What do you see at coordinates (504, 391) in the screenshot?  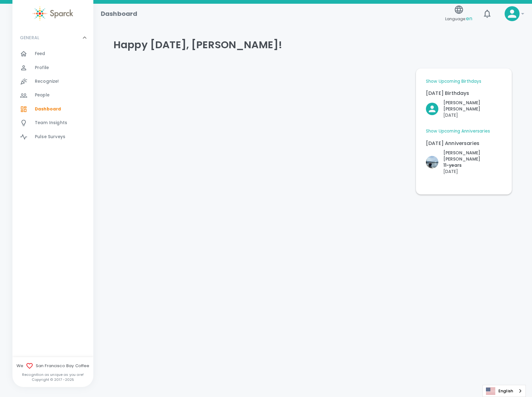 I see `div: Language` at bounding box center [504, 391].